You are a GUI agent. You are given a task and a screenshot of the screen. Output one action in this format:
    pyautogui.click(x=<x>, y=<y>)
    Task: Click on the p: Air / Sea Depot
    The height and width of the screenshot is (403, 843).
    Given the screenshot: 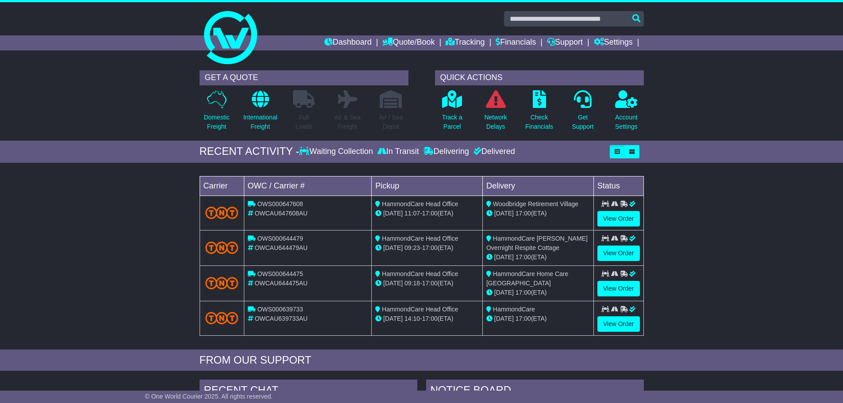 What is the action you would take?
    pyautogui.click(x=391, y=122)
    